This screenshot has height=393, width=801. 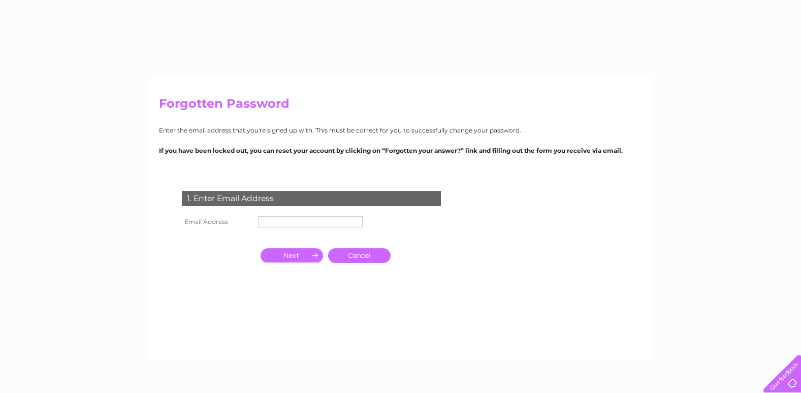 What do you see at coordinates (401, 130) in the screenshot?
I see `p: Enter the email address that you're signed up with. This must be correct for you to successfully ...` at bounding box center [401, 130].